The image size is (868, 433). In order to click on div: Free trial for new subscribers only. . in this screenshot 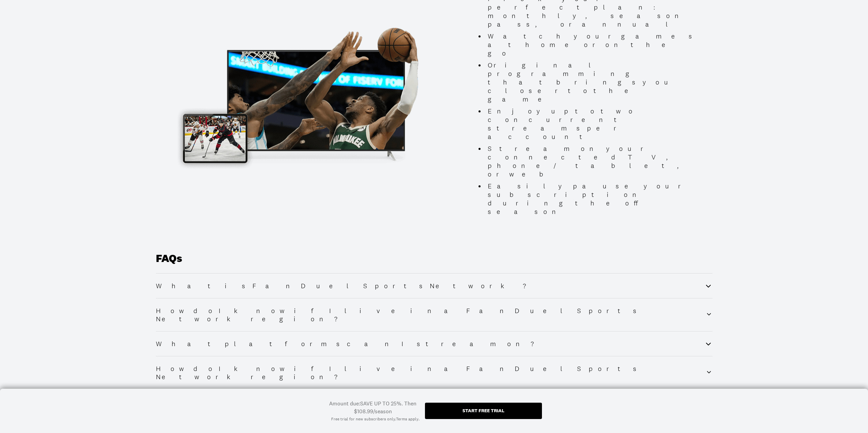, I will do `click(375, 419)`.